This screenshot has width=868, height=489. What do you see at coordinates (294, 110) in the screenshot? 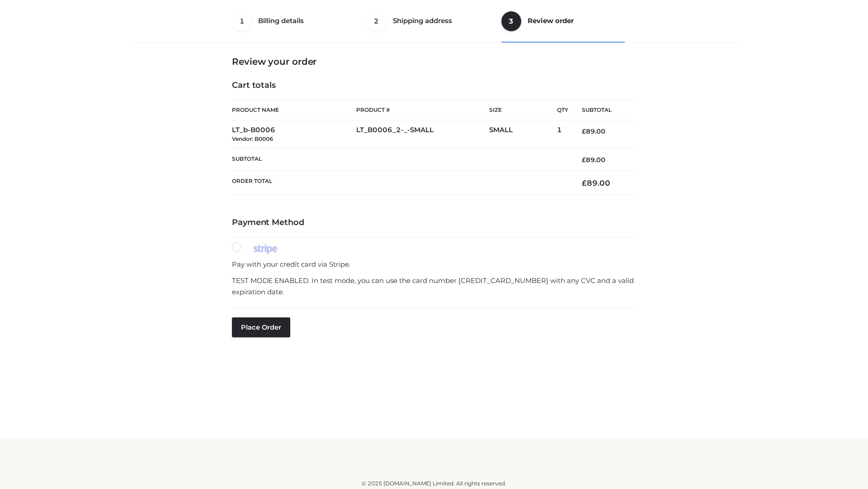
I see `th: Product Name` at bounding box center [294, 110].